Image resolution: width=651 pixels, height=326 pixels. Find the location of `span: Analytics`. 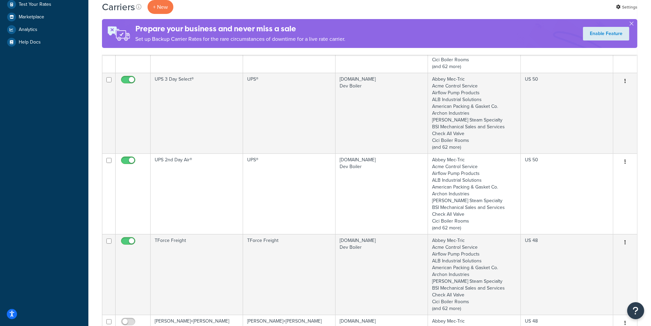

span: Analytics is located at coordinates (28, 30).